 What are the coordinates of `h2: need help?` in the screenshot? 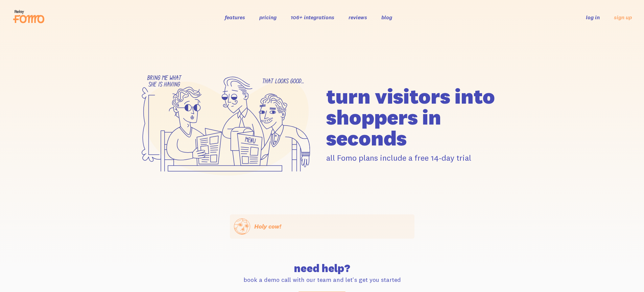 It's located at (322, 268).